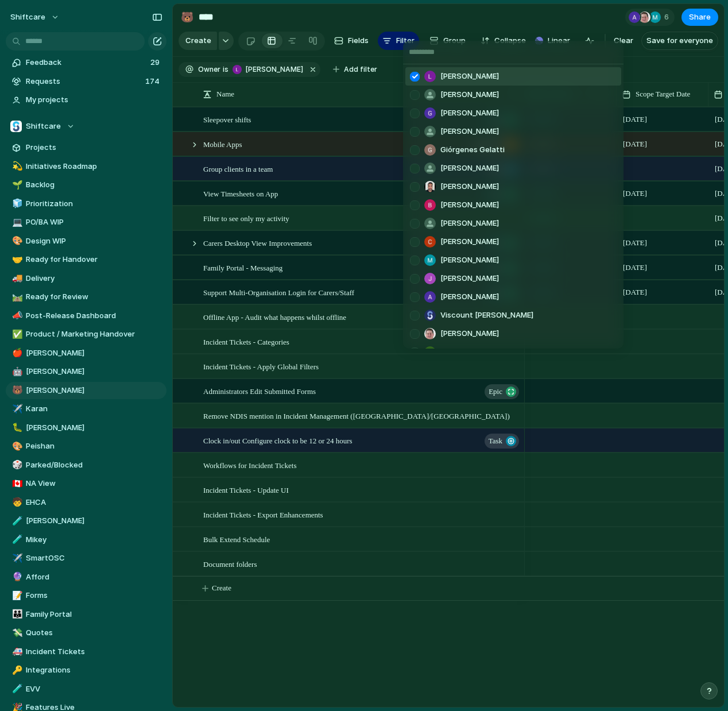 The width and height of the screenshot is (728, 711). I want to click on span: Pei Shan Ang, so click(463, 352).